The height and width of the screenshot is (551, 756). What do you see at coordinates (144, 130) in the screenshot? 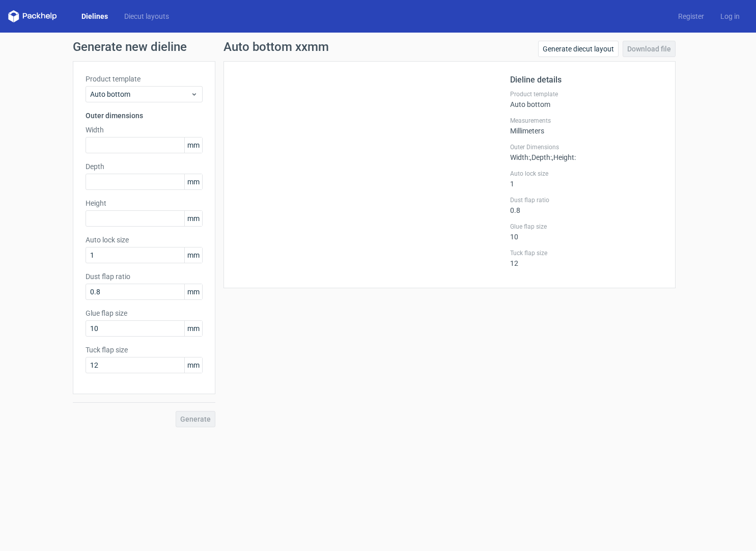
I see `label: Width` at bounding box center [144, 130].